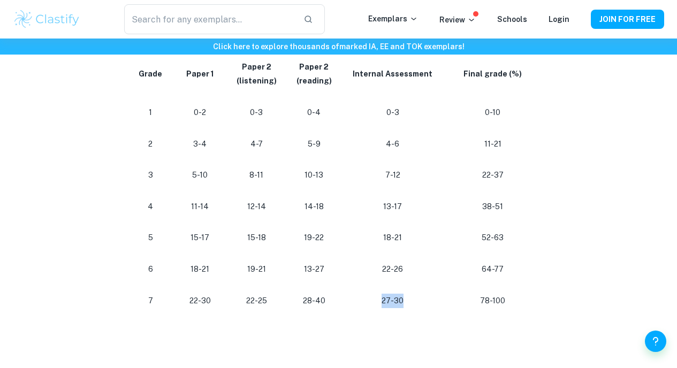 The height and width of the screenshot is (368, 677). Describe the element at coordinates (314, 301) in the screenshot. I see `p: 28-40` at that location.